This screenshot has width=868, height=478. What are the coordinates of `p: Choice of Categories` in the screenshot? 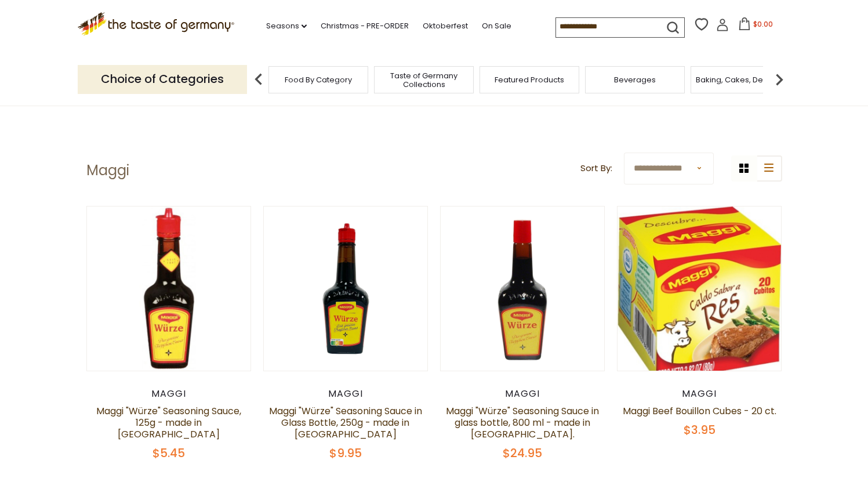 It's located at (162, 79).